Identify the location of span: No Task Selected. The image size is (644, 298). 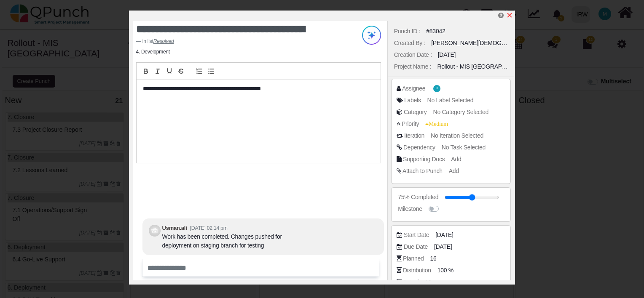
(464, 147).